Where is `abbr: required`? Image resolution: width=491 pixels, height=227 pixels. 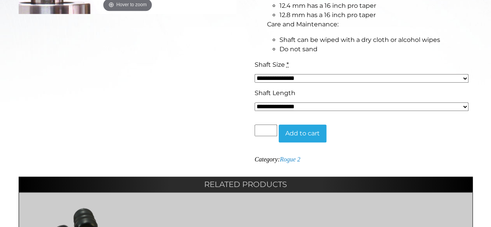
abbr: required is located at coordinates (288, 64).